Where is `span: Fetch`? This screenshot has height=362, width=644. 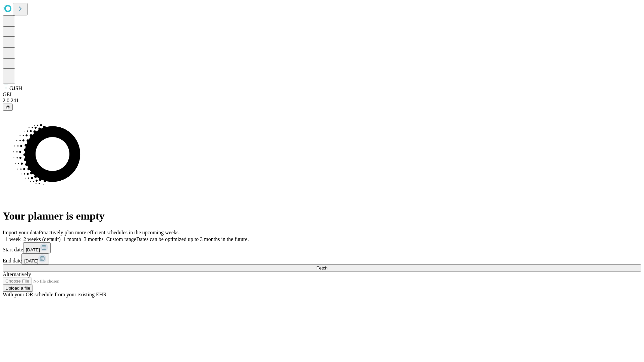 span: Fetch is located at coordinates (322, 268).